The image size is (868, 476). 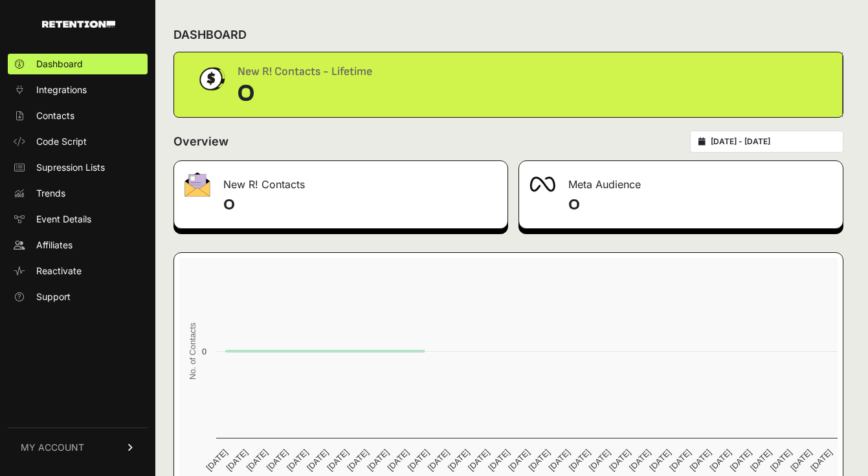 I want to click on a: MY ACCOUNT, so click(x=78, y=447).